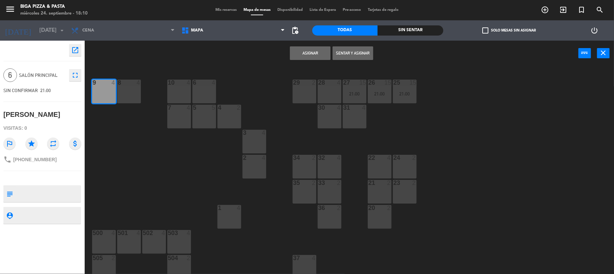  Describe the element at coordinates (10, 9) in the screenshot. I see `i: menu` at that location.